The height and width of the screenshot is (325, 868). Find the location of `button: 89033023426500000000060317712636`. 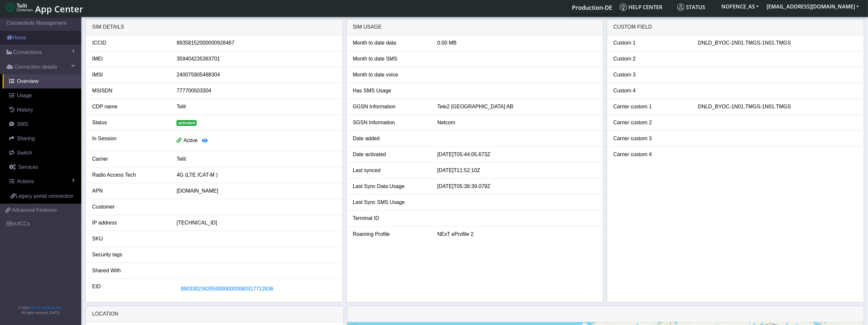

button: 89033023426500000000060317712636 is located at coordinates (227, 289).